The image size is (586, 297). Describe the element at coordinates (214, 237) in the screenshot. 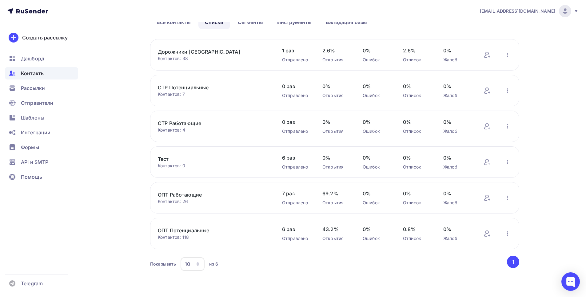

I see `div: Контактов: 118` at that location.